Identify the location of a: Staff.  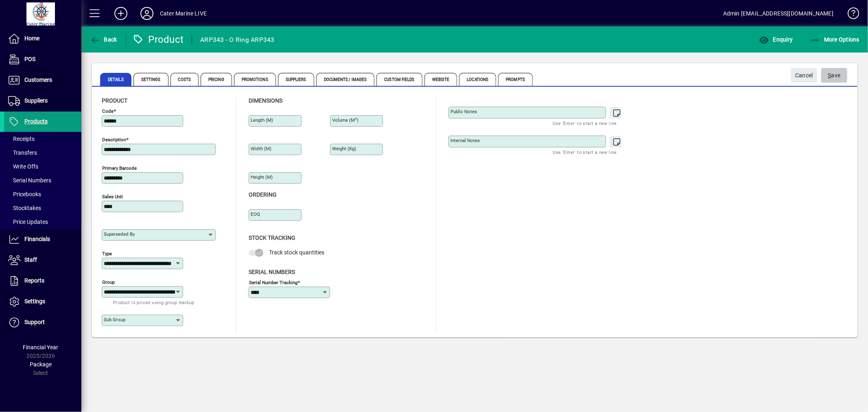
(43, 260).